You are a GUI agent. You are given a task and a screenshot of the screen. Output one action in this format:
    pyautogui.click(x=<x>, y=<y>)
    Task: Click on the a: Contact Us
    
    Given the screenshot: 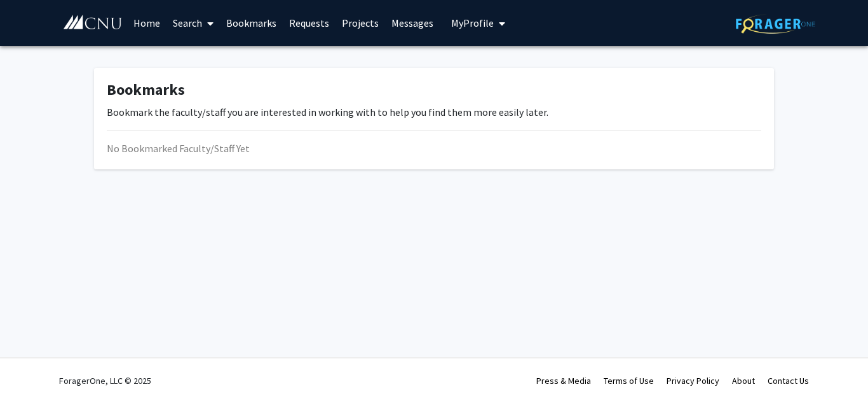 What is the action you would take?
    pyautogui.click(x=788, y=381)
    